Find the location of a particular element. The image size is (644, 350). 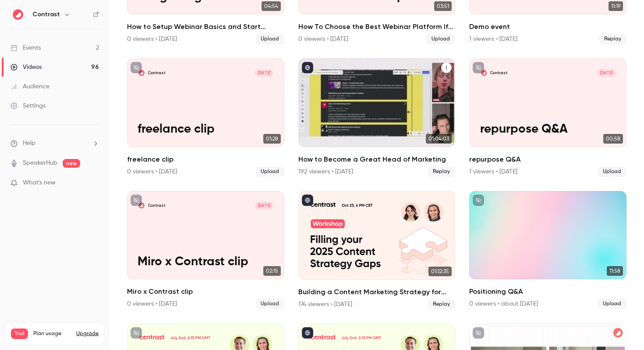

img: Contrast is located at coordinates (18, 15).